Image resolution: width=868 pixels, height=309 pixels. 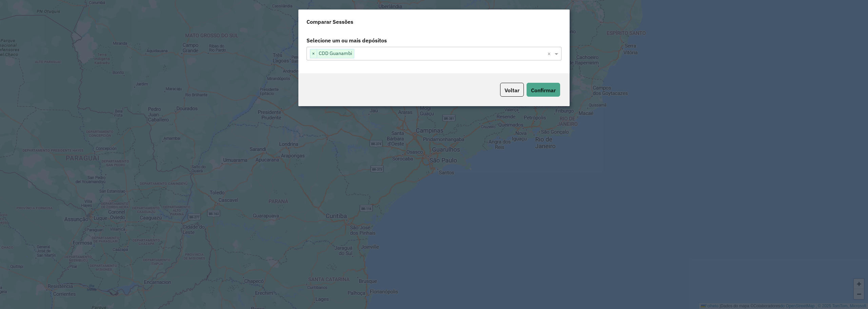 What do you see at coordinates (512, 89) in the screenshot?
I see `button: Voltar` at bounding box center [512, 89].